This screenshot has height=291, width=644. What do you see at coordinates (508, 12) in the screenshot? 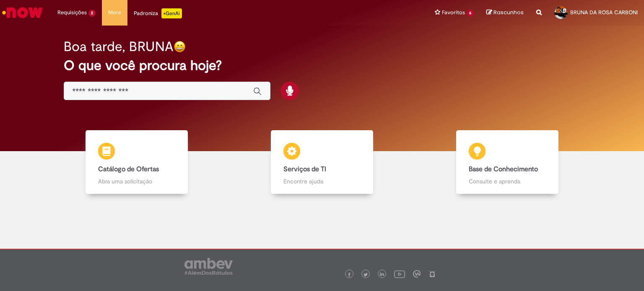
I see `span: Rascunhos` at bounding box center [508, 12].